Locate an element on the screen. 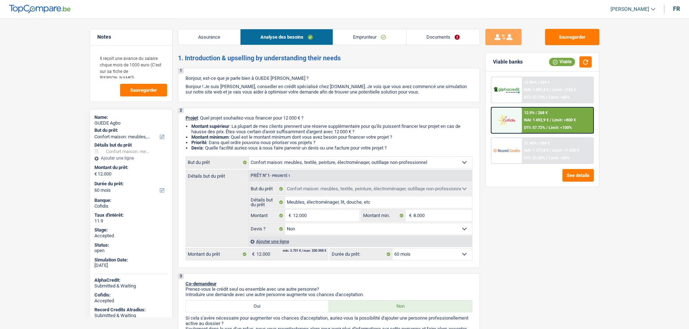 This screenshot has height=329, width=689. div: min: 3.701 € / max: 200.000 € is located at coordinates (304, 251).